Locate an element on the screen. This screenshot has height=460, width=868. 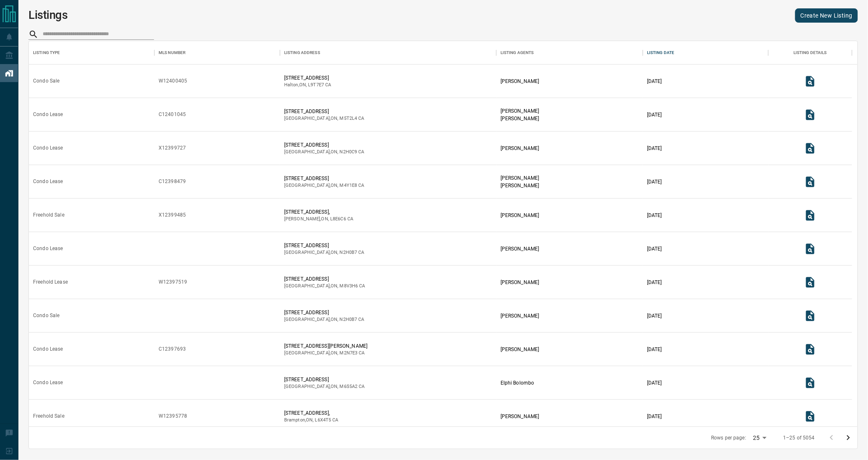
span: m4y1e8 is located at coordinates (349, 186).